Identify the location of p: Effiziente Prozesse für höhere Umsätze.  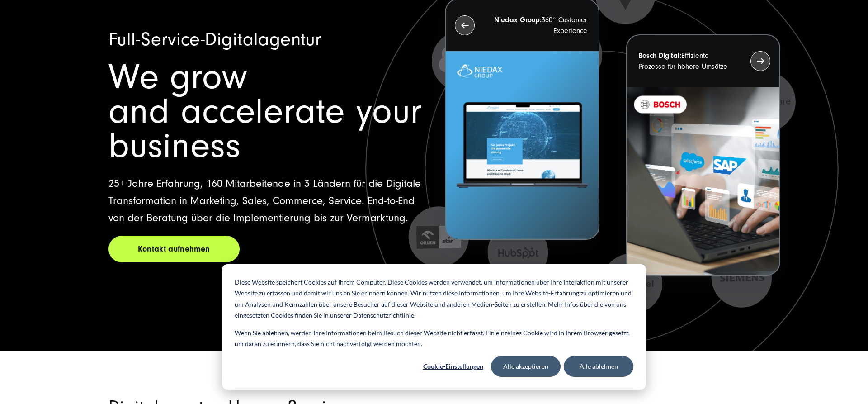
(686, 61).